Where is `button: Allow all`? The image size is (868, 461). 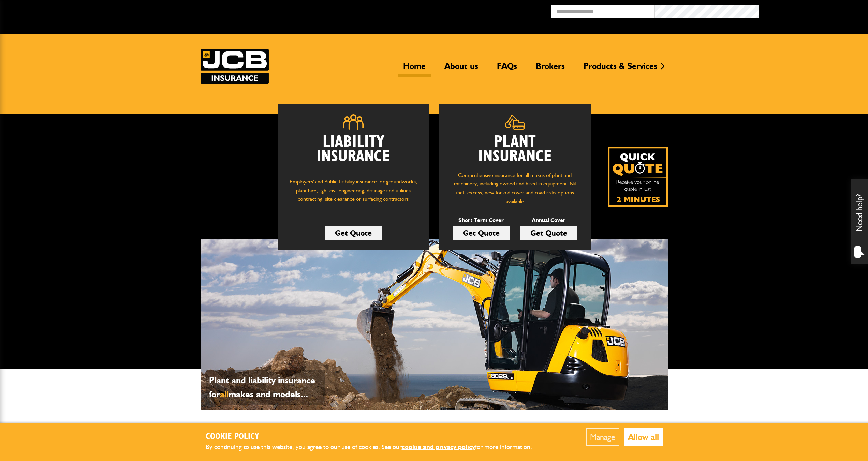
button: Allow all is located at coordinates (643, 436).